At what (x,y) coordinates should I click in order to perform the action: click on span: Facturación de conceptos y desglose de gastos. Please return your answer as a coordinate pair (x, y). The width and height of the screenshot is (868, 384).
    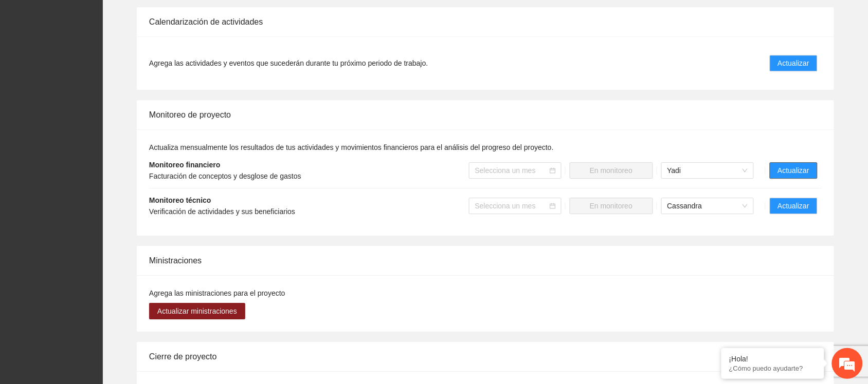
    Looking at the image, I should click on (225, 177).